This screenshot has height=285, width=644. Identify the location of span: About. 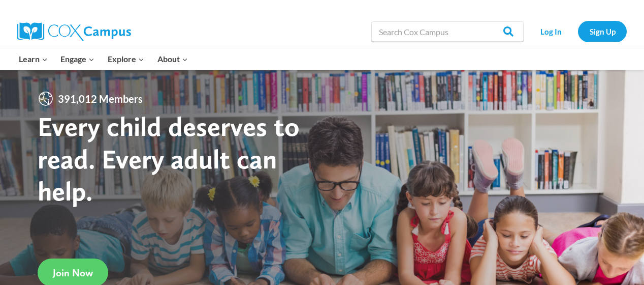
(172, 59).